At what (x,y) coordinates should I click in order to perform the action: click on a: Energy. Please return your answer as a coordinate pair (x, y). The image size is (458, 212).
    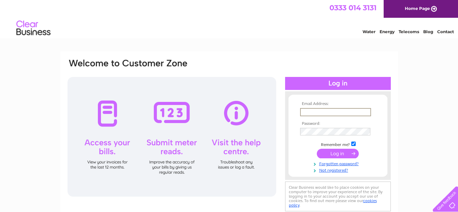
    Looking at the image, I should click on (387, 31).